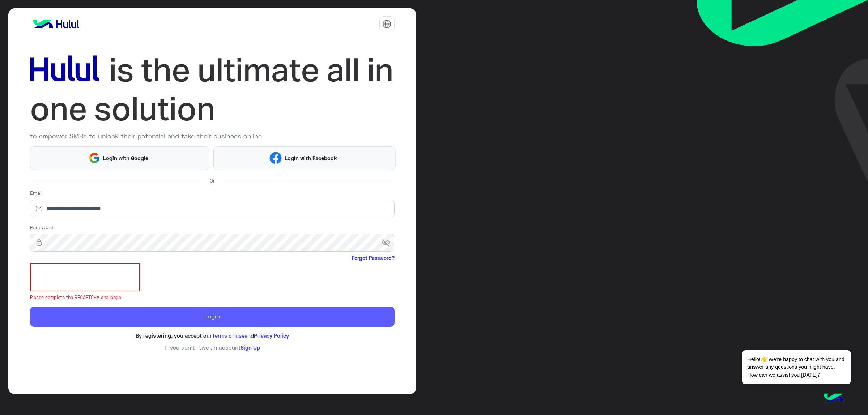  I want to click on label: Email, so click(36, 193).